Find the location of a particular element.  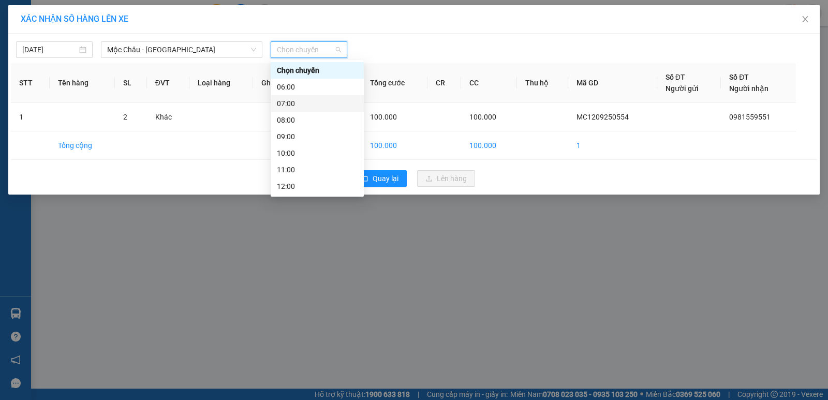

button: rollbackQuay lại is located at coordinates (380, 179).